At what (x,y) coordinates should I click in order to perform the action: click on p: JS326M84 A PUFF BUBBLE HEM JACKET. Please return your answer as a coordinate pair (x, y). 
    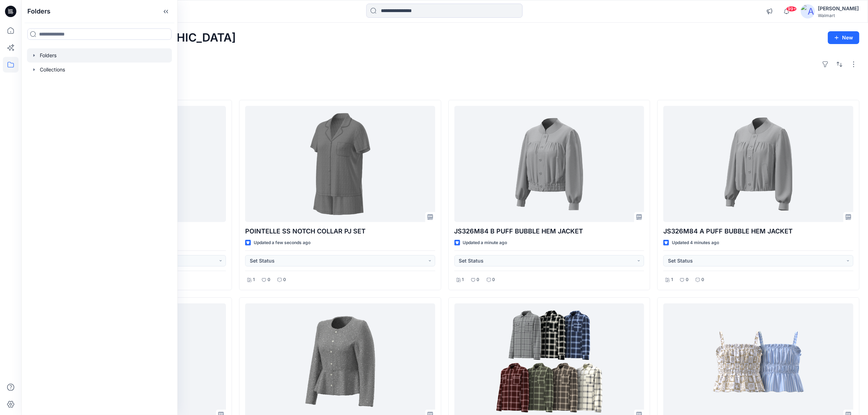
    Looking at the image, I should click on (758, 232).